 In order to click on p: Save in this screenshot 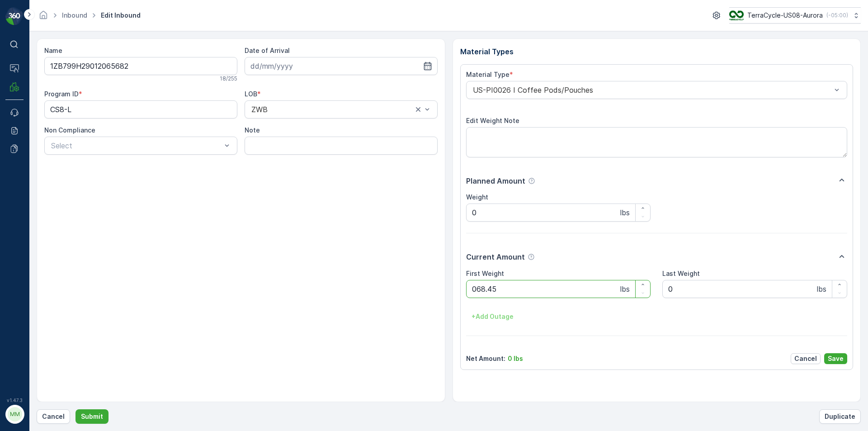, I will do `click(835, 359)`.